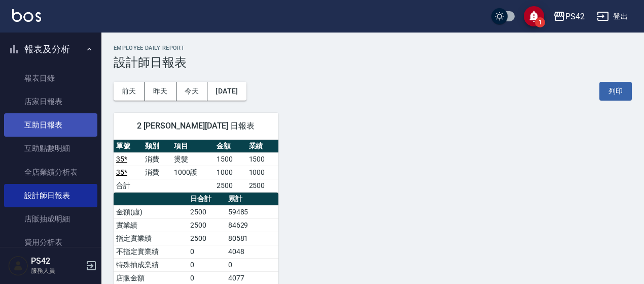 This screenshot has height=284, width=644. What do you see at coordinates (192, 91) in the screenshot?
I see `button: 今天` at bounding box center [192, 91].